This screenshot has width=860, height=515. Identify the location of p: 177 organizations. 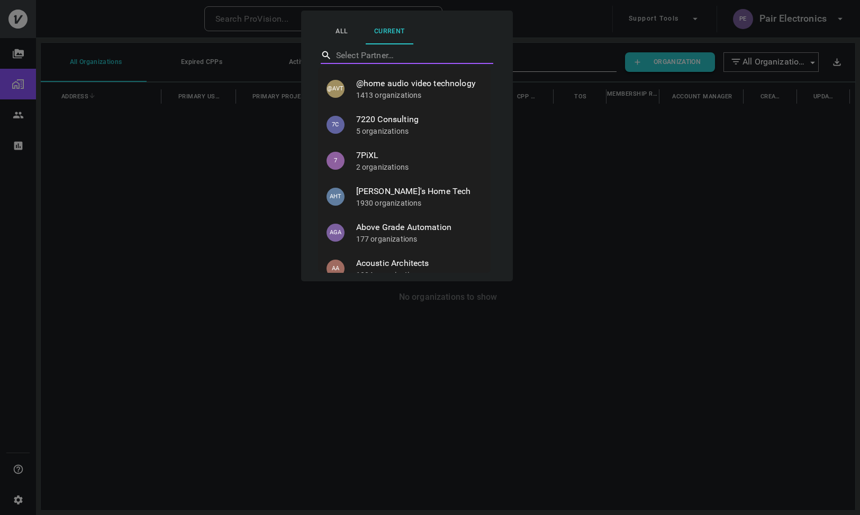
(419, 239).